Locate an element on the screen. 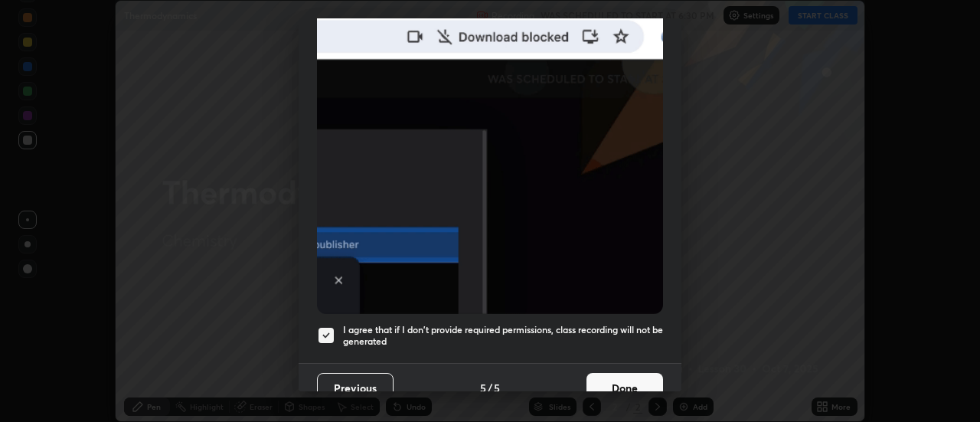  h5: I agree that if I don't provide required permissions, class recording will not be generated is located at coordinates (503, 335).